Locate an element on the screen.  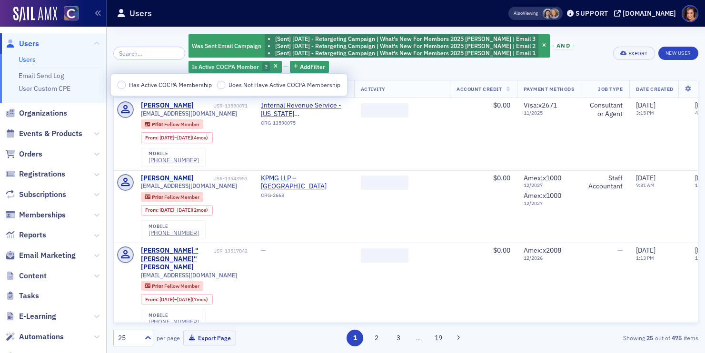
span: Amex : x2008 is located at coordinates (543, 251).